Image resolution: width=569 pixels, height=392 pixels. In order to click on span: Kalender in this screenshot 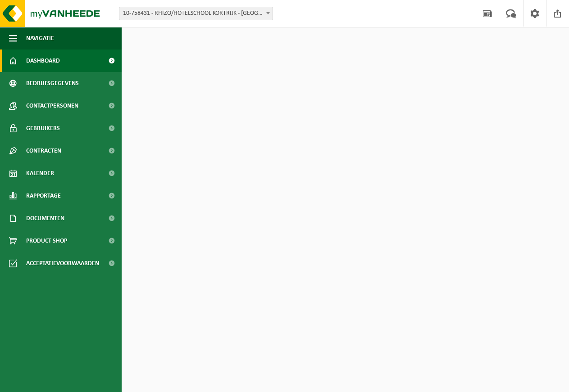, I will do `click(40, 174)`.